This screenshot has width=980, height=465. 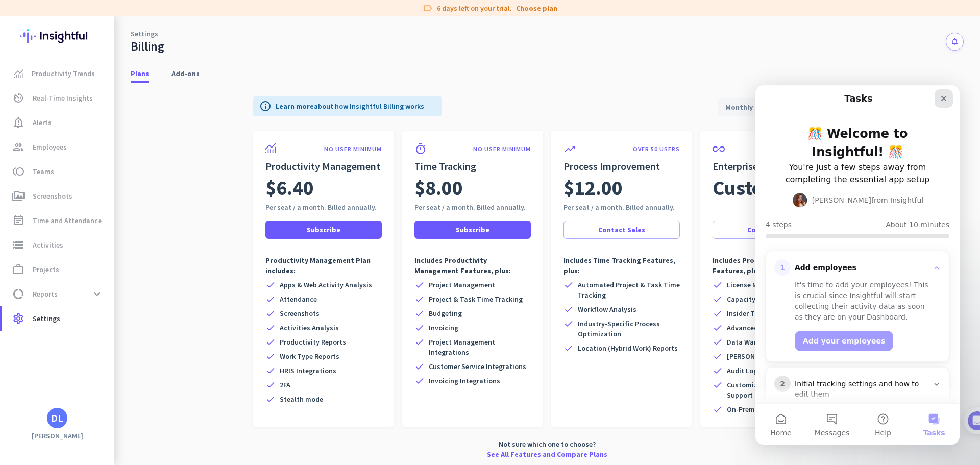 I want to click on h2: Productivity Management, so click(x=323, y=166).